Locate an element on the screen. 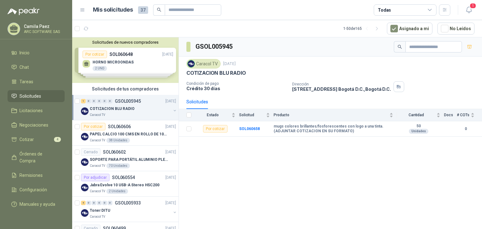 The image size is (482, 229). a: Manuales y ayuda is located at coordinates (36, 204).